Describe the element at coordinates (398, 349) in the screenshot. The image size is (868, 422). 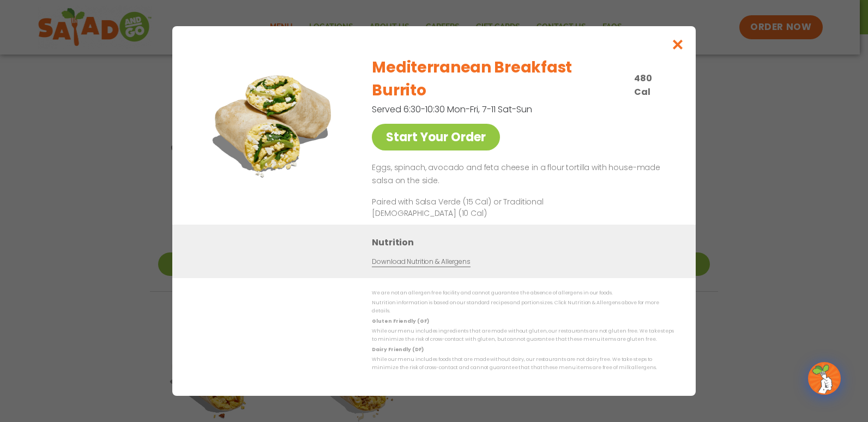
I see `strong: Dairy Friendly (DF)` at that location.